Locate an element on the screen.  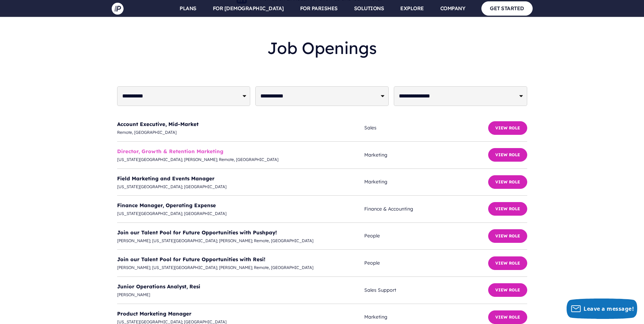
a: Join our Talent Pool for Future Opportunities with Pushpay! is located at coordinates (197, 232).